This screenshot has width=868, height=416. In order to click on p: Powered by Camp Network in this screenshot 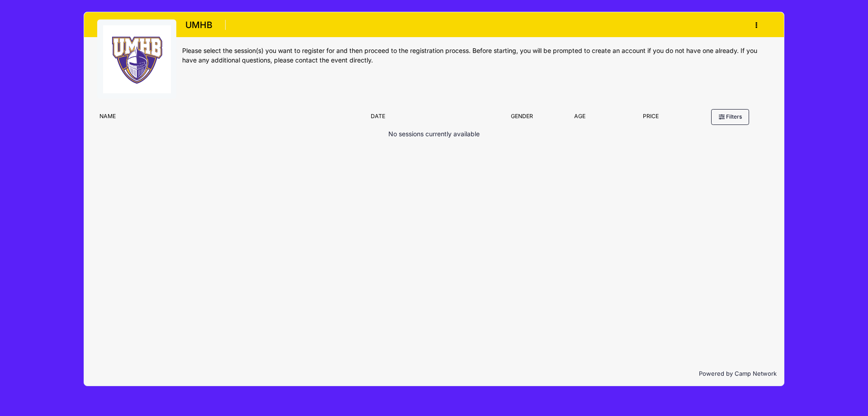, I will do `click(434, 374)`.